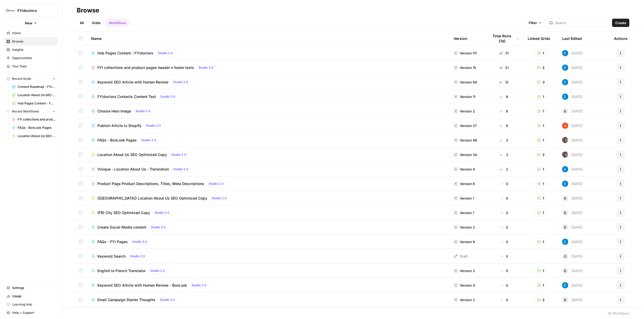 Image resolution: width=644 pixels, height=319 pixels. Describe the element at coordinates (465, 140) in the screenshot. I see `div: Version 99` at that location.